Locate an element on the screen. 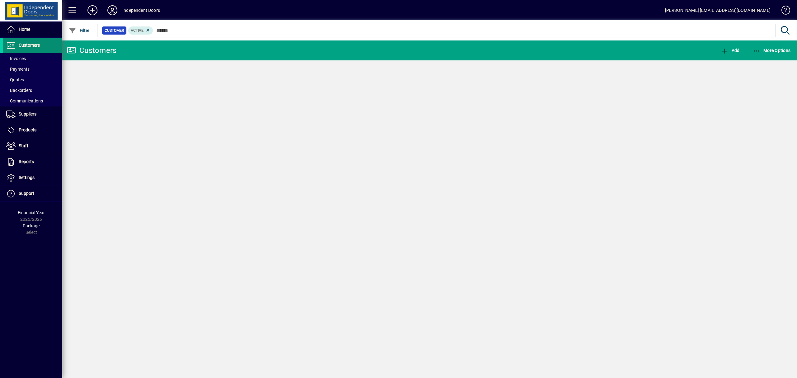 This screenshot has width=797, height=378. span: Payments is located at coordinates (18, 69).